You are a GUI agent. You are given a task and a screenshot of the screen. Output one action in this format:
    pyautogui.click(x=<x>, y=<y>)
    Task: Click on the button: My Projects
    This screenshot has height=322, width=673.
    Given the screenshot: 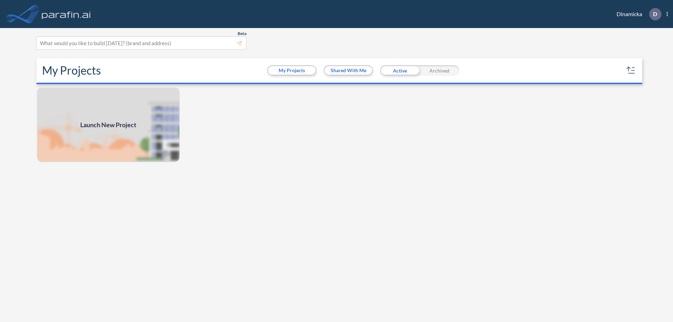 What is the action you would take?
    pyautogui.click(x=292, y=70)
    